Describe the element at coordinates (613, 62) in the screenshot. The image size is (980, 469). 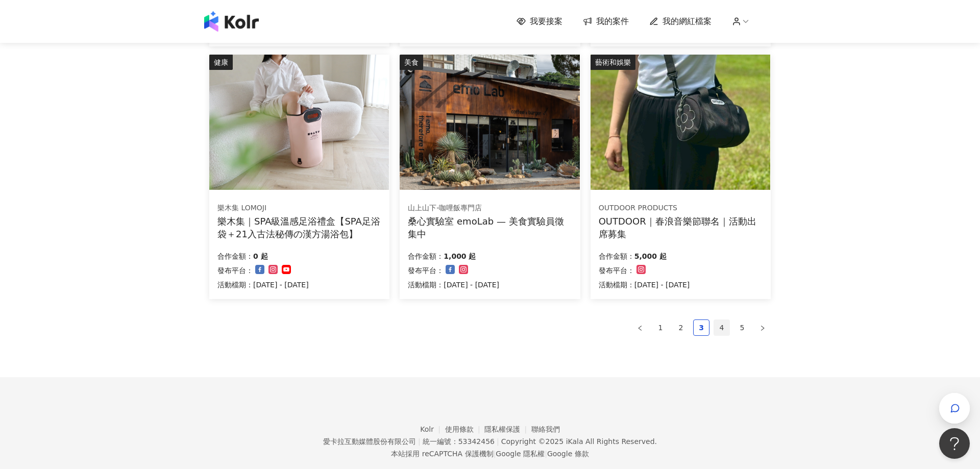
I see `div: 藝術和娛樂` at that location.